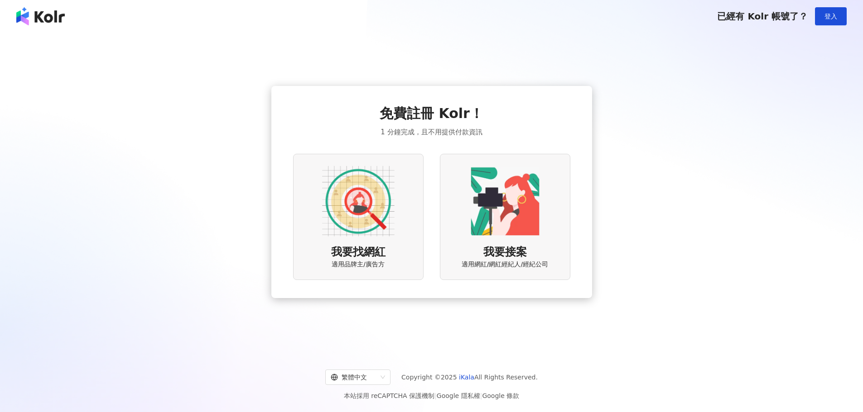  Describe the element at coordinates (830, 16) in the screenshot. I see `span: 登入` at that location.